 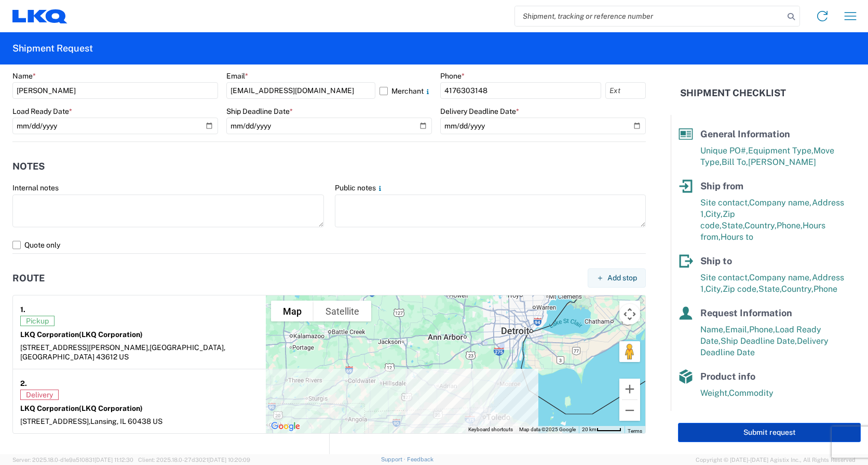 I want to click on span: Email,, so click(x=737, y=329).